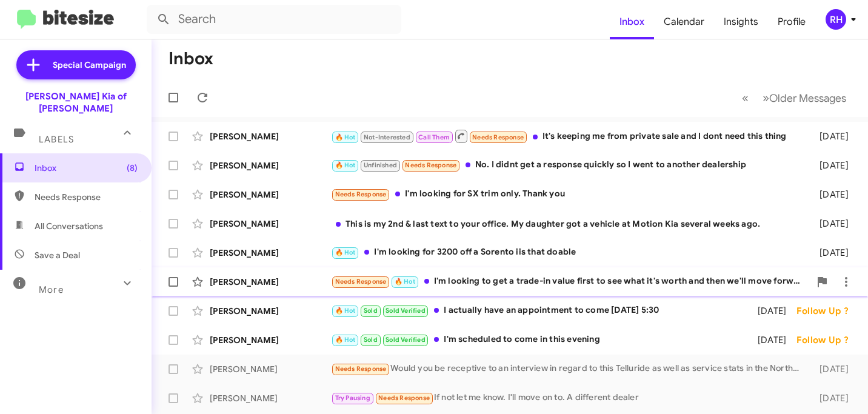 The image size is (868, 414). Describe the element at coordinates (631, 22) in the screenshot. I see `a: Inbox` at that location.